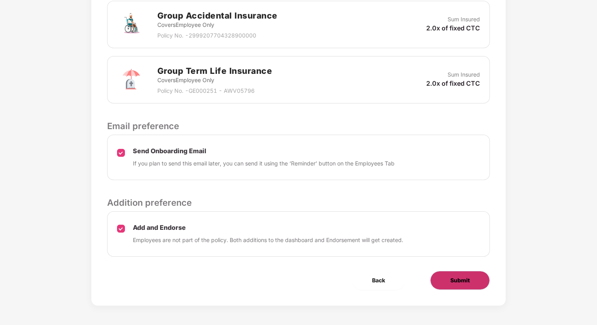  What do you see at coordinates (460, 281) in the screenshot?
I see `button: Submit` at bounding box center [460, 281].